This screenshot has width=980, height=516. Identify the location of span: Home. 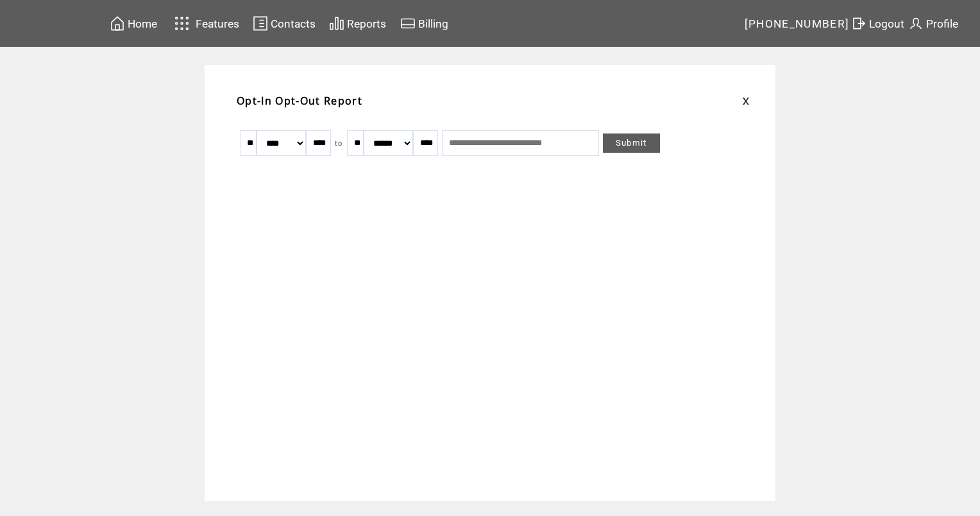
(143, 24).